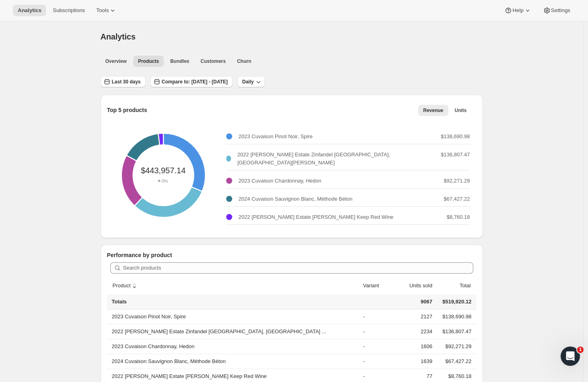  Describe the element at coordinates (455, 346) in the screenshot. I see `td: $92,271.29` at that location.